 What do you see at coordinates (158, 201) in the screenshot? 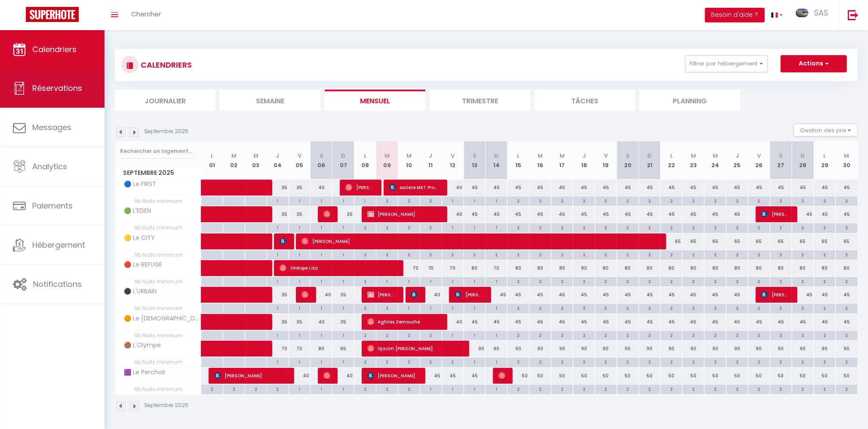
I see `span: Nb Nuits minimum` at bounding box center [158, 201].